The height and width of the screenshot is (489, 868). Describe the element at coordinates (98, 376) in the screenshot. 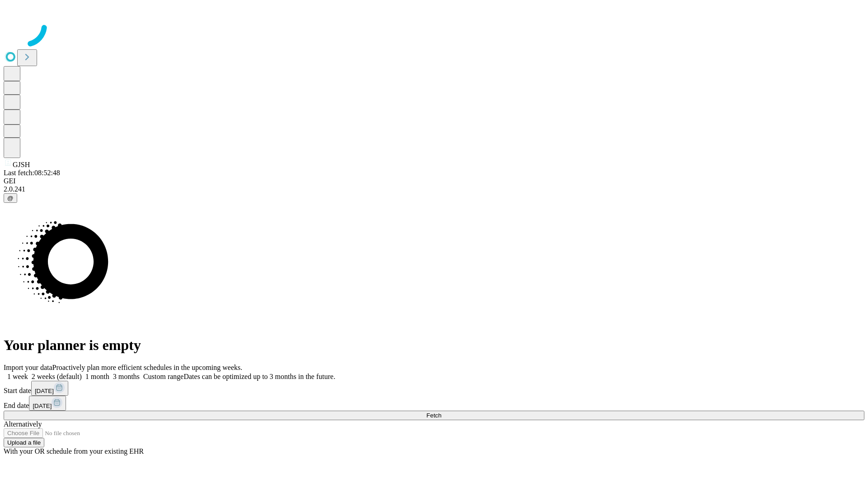

I see `span: 1 month` at that location.